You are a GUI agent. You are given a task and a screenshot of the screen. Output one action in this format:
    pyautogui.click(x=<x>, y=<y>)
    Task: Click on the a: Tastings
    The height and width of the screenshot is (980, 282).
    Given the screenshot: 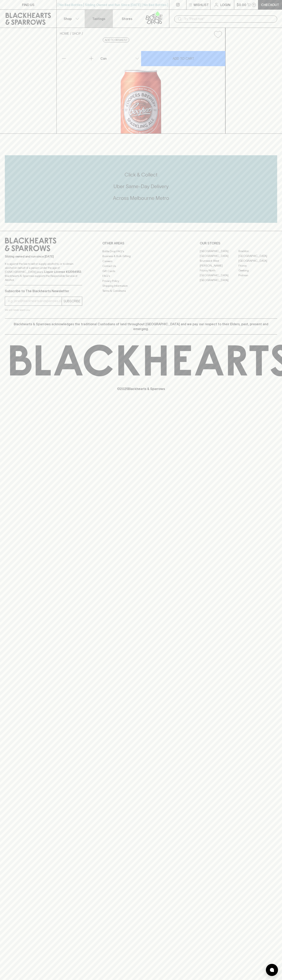 What is the action you would take?
    pyautogui.click(x=99, y=18)
    